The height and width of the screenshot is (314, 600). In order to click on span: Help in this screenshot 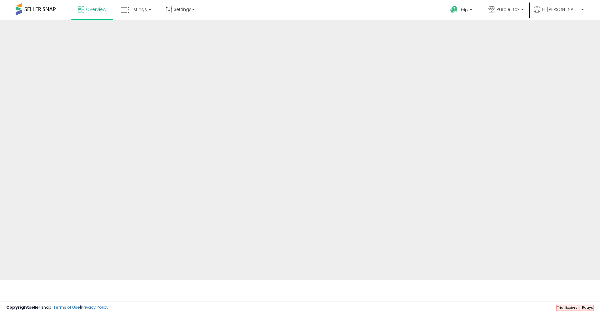, I will do `click(463, 10)`.